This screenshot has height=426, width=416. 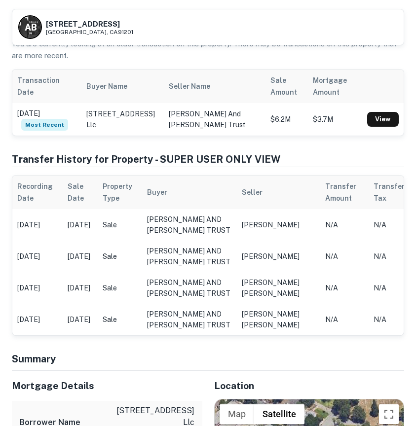 I want to click on th: Property Type, so click(x=120, y=192).